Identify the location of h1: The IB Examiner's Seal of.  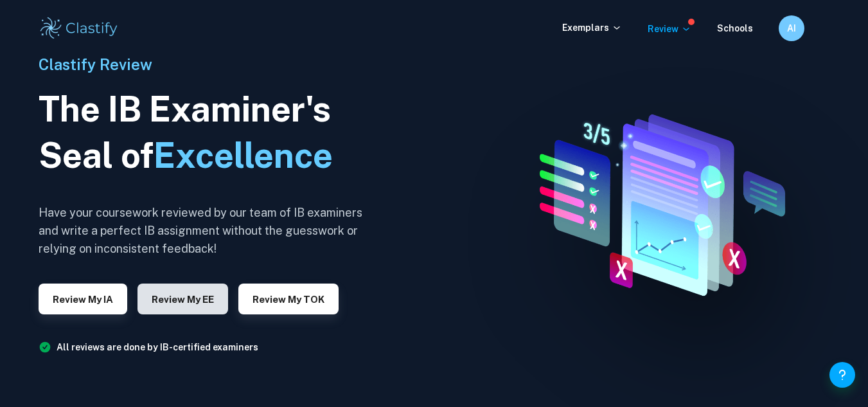
(206, 132).